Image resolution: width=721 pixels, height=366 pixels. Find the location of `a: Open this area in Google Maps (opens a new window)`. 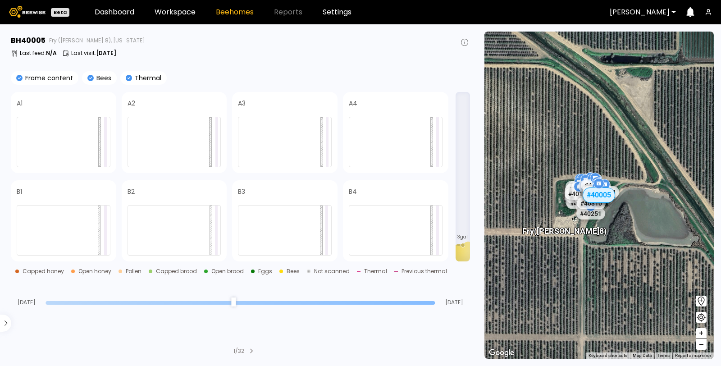

a: Open this area in Google Maps (opens a new window) is located at coordinates (501, 353).